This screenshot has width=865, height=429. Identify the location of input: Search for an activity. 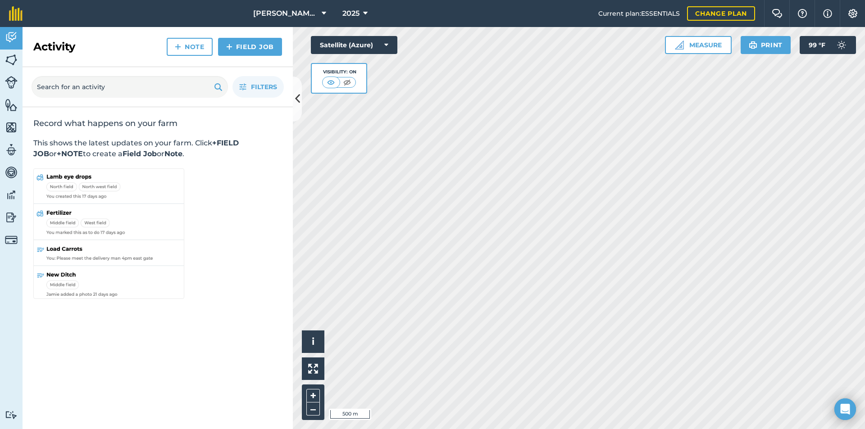
(130, 87).